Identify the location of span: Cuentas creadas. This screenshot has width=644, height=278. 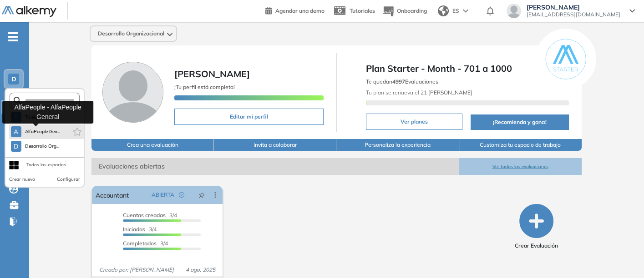
(144, 215).